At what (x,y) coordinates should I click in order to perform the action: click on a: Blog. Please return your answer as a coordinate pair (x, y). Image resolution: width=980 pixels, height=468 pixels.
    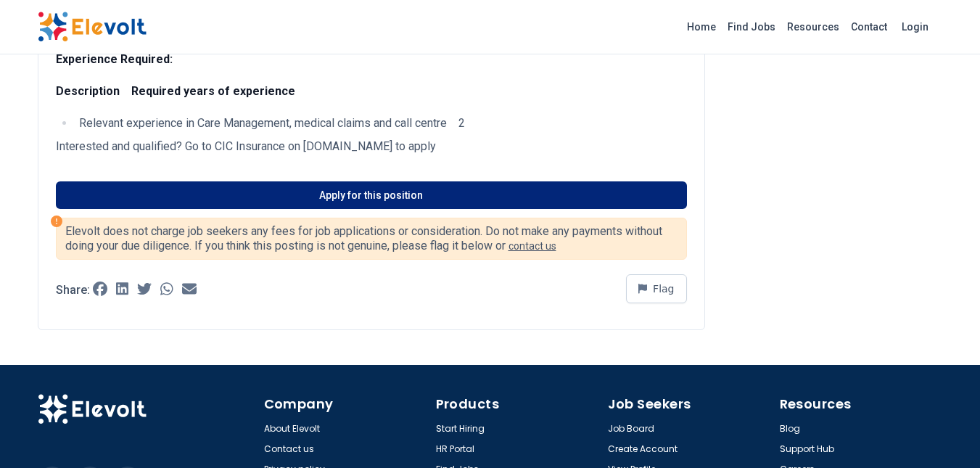
    Looking at the image, I should click on (790, 429).